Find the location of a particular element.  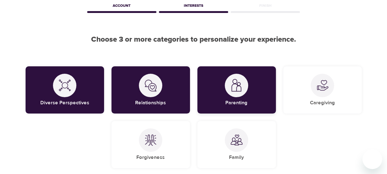

h5: Caregiving is located at coordinates (322, 102).